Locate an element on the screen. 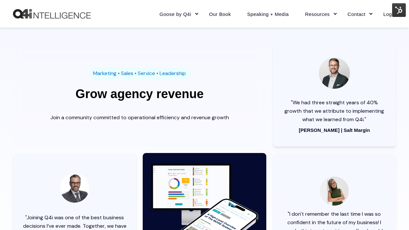 The width and height of the screenshot is (409, 230). img: Kevin Curran-1 is located at coordinates (334, 73).